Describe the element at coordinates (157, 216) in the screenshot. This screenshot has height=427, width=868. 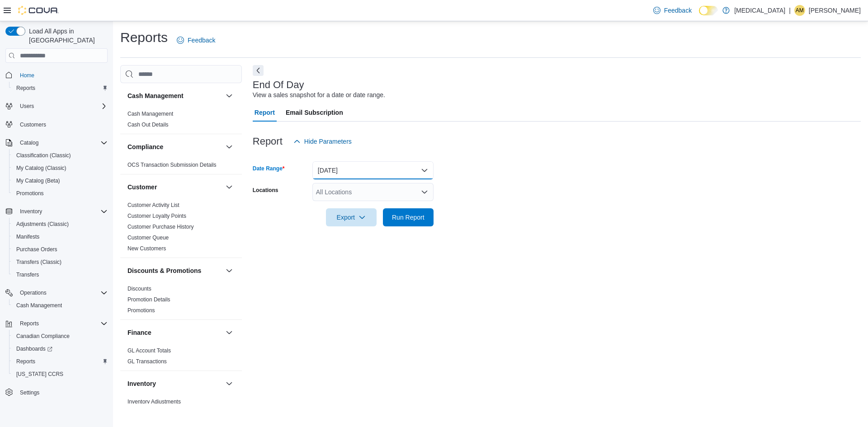
I see `span: Customer Loyalty Points` at that location.